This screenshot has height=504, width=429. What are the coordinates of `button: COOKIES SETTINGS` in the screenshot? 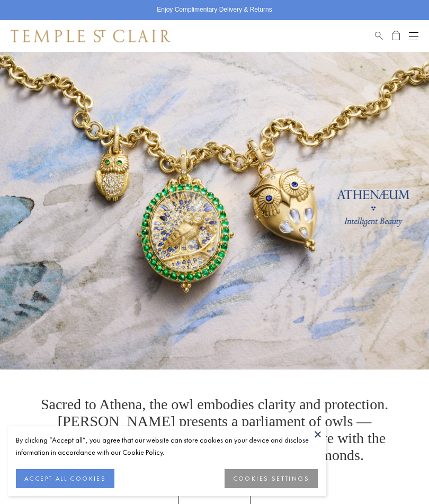 It's located at (271, 479).